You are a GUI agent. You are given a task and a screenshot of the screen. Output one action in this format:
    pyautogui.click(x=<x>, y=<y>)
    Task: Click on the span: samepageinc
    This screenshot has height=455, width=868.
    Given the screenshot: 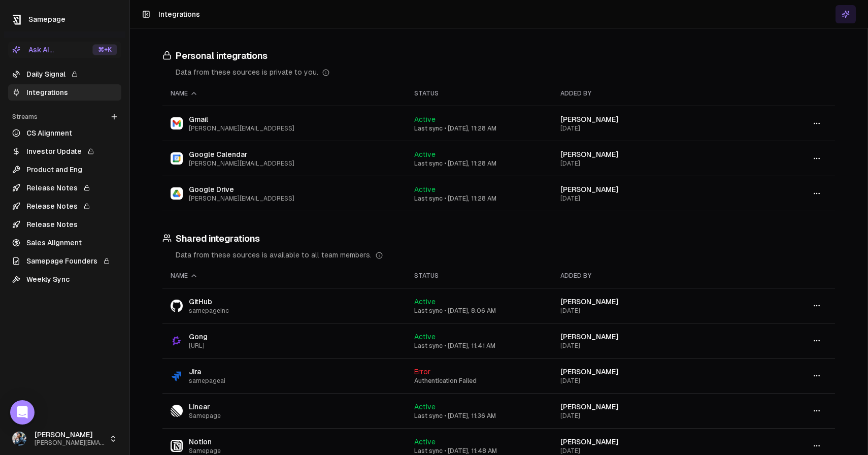 What is the action you would take?
    pyautogui.click(x=209, y=311)
    